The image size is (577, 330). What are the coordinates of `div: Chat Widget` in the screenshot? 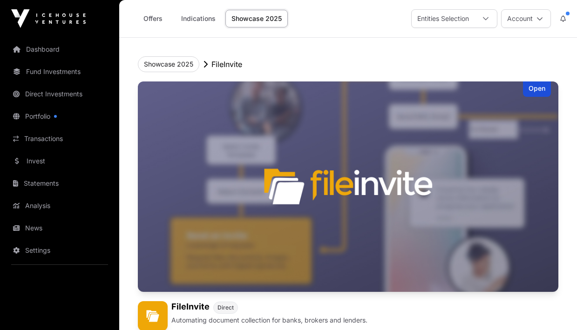 It's located at (554, 308).